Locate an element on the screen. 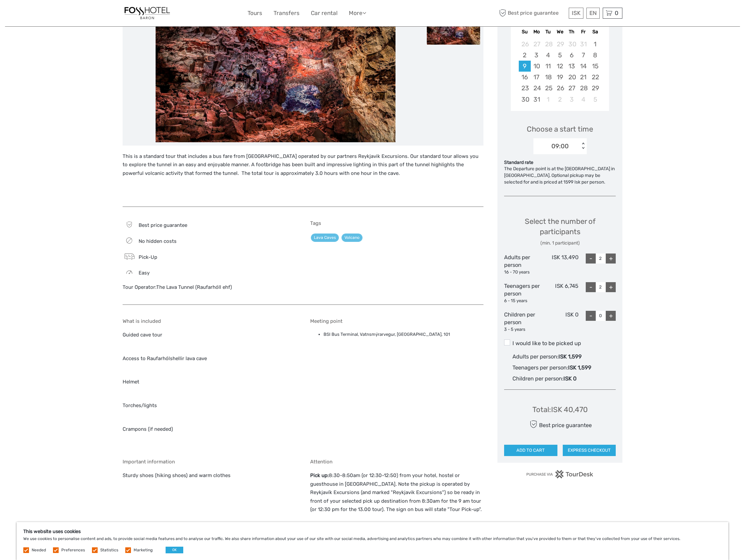  div: Choose Wednesday, September 2nd, 2026 is located at coordinates (560, 99).